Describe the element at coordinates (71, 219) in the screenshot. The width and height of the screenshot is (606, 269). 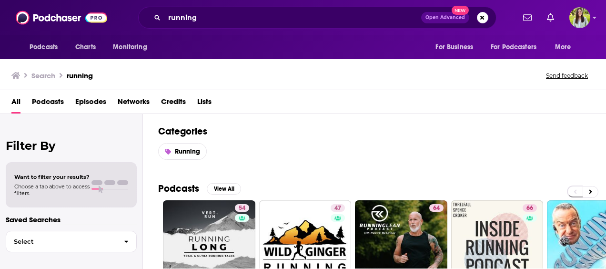
I see `p: Saved Searches` at that location.